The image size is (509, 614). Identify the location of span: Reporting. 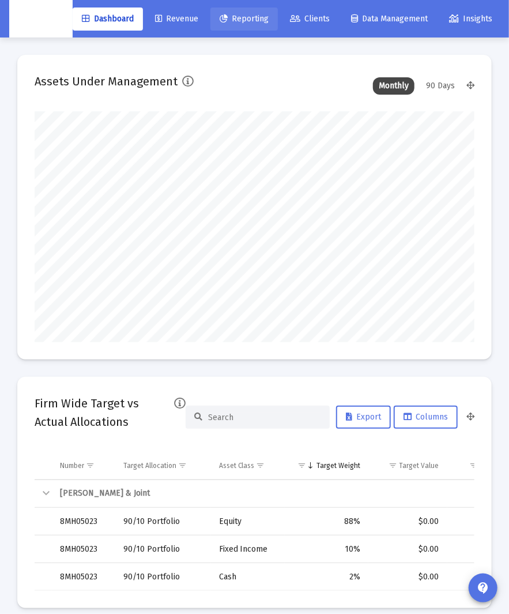
(244, 18).